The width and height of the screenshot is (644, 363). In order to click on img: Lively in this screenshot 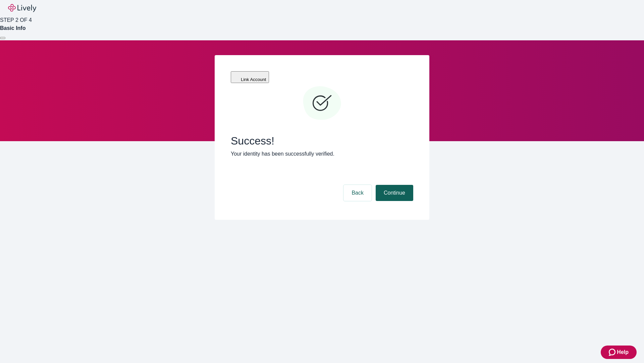, I will do `click(22, 8)`.